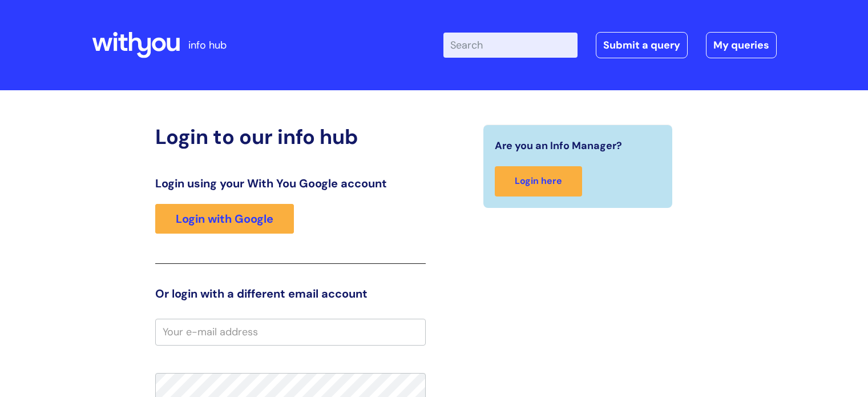 Image resolution: width=868 pixels, height=397 pixels. What do you see at coordinates (558, 145) in the screenshot?
I see `span: Are you an Info Manager?` at bounding box center [558, 145].